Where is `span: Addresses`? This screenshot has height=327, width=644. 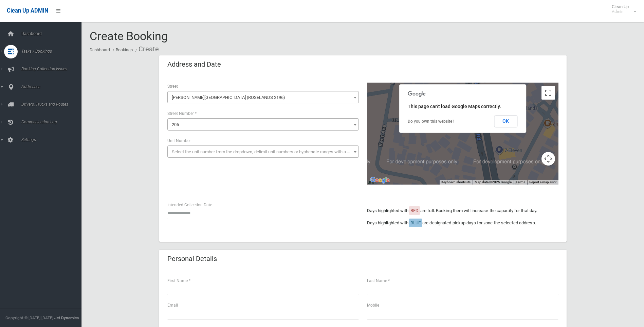 span: Addresses is located at coordinates (53, 87).